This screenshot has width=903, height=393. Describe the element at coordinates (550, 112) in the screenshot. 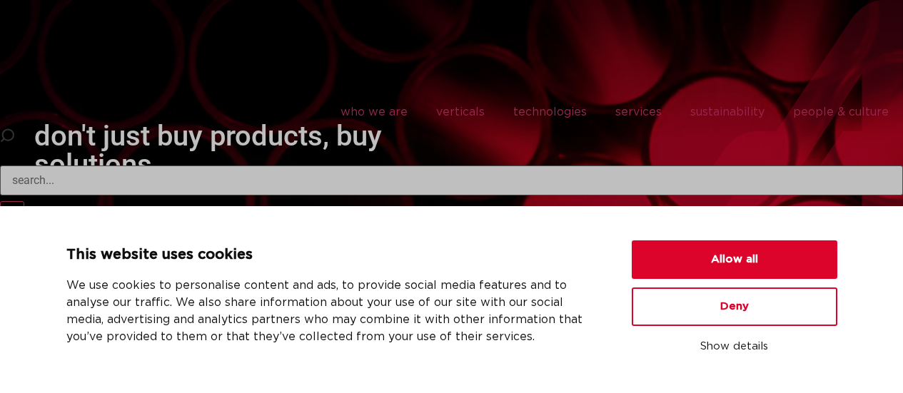

I see `a: technologies` at that location.